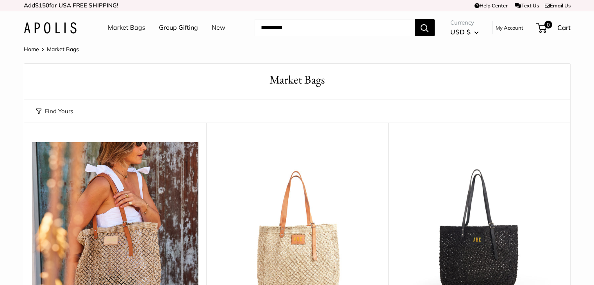 Image resolution: width=594 pixels, height=285 pixels. I want to click on a: Market Bags, so click(127, 28).